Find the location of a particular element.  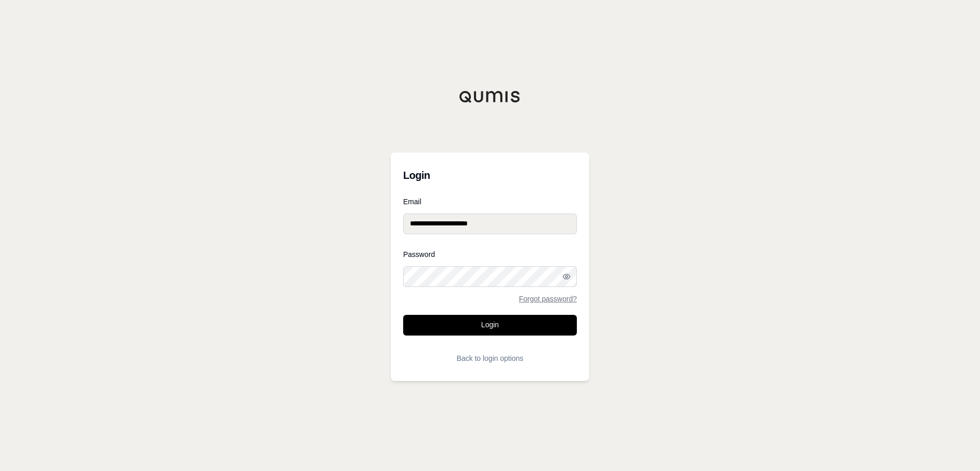

label: Password is located at coordinates (490, 255).